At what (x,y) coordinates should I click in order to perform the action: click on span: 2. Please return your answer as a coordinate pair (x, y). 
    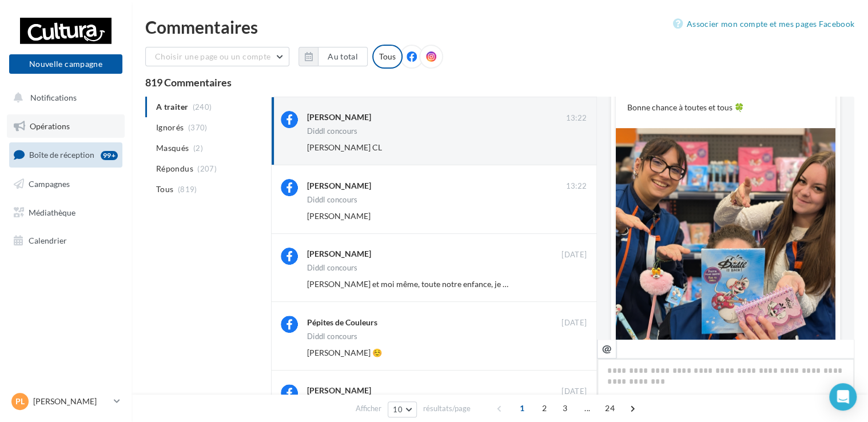
    Looking at the image, I should click on (545, 408).